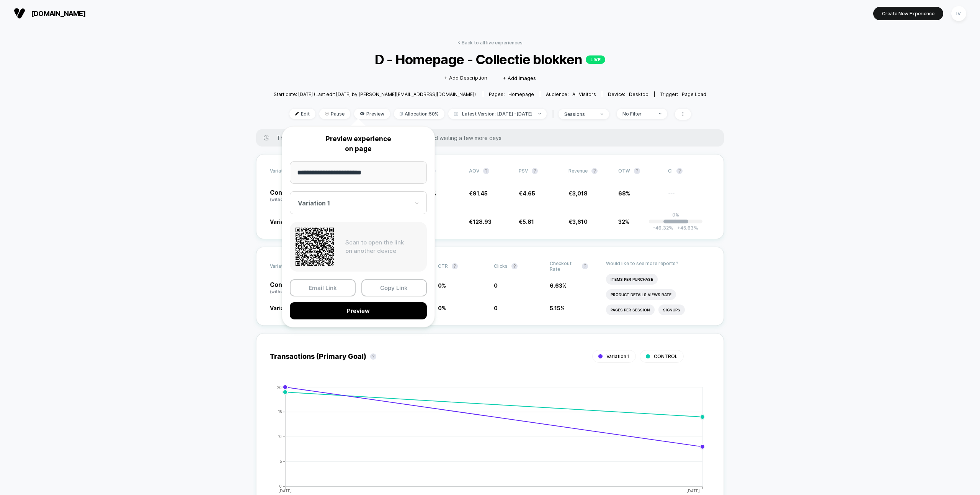  I want to click on span: -46.32 %, so click(663, 227).